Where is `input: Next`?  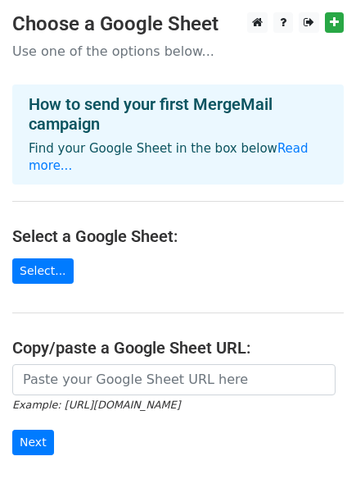
input: Next is located at coordinates (33, 442).